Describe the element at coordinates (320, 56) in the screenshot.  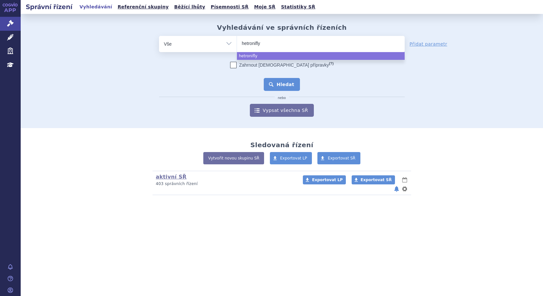
I see `li: hetronifly` at that location.